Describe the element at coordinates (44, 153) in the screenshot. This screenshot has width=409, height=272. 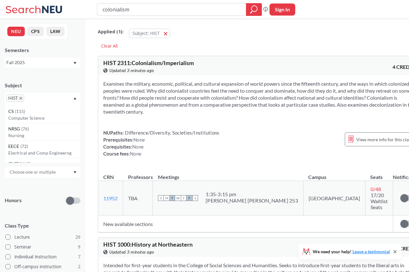
I see `p: Electrical and Comp Engineerng` at that location.